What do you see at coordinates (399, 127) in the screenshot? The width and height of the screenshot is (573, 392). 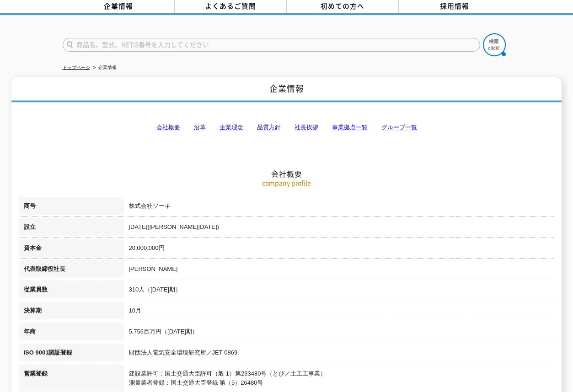 I see `a: グループ一覧` at bounding box center [399, 127].